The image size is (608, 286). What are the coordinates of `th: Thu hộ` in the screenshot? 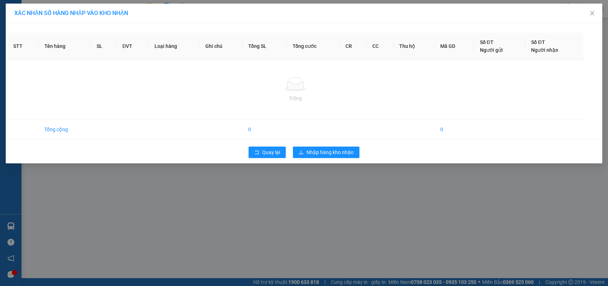 It's located at (413, 46).